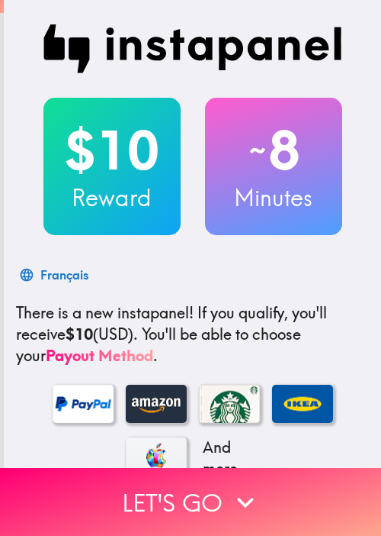 This screenshot has width=381, height=536. Describe the element at coordinates (193, 49) in the screenshot. I see `img: Instapanel` at that location.